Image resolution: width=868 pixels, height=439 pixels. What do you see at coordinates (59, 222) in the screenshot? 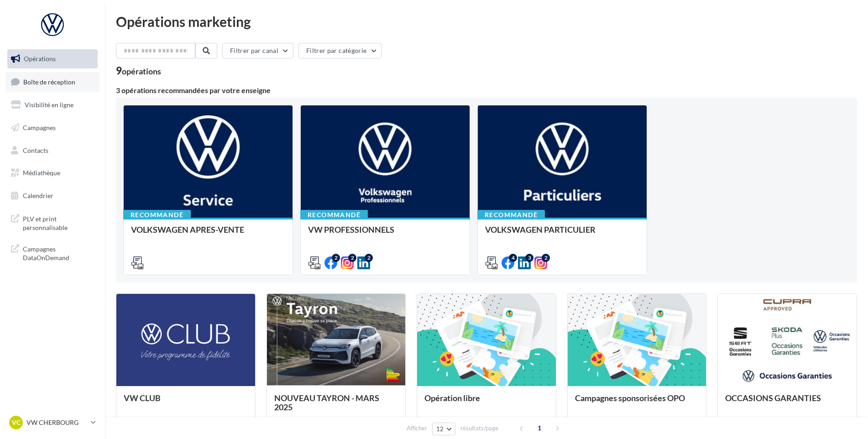
I see `span: PLV et print personnalisable` at bounding box center [59, 222].